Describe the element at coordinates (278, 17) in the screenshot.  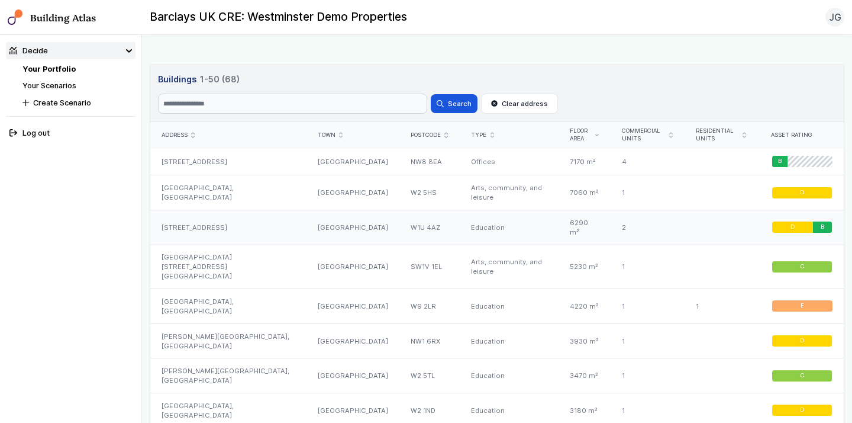
I see `h2: Barclays UK CRE: Westminster Demo Properties` at that location.